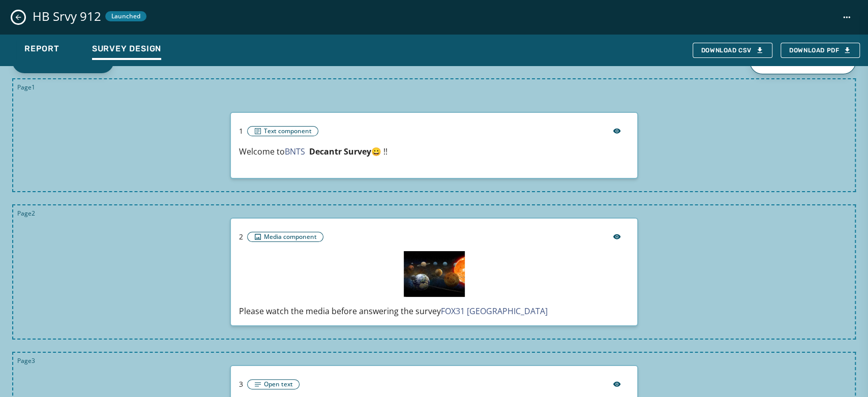 The image size is (868, 397). Describe the element at coordinates (26, 214) in the screenshot. I see `span: Page 2` at that location.